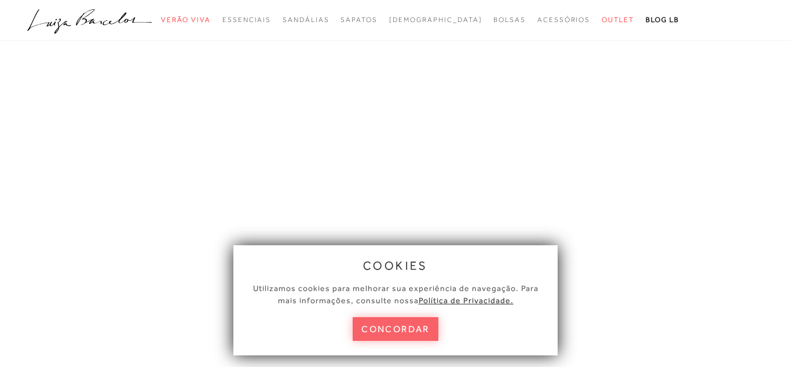  What do you see at coordinates (618, 20) in the screenshot?
I see `span: Outlet` at bounding box center [618, 20].